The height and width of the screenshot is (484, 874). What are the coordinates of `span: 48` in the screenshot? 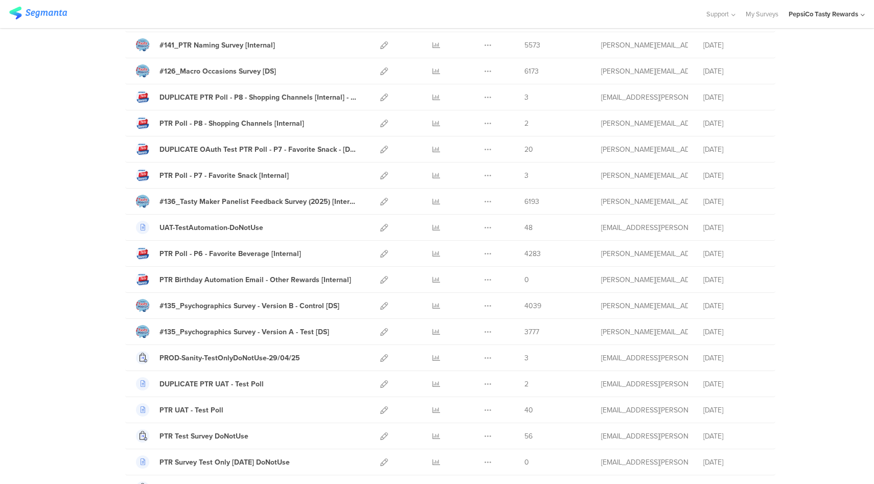 It's located at (529, 227).